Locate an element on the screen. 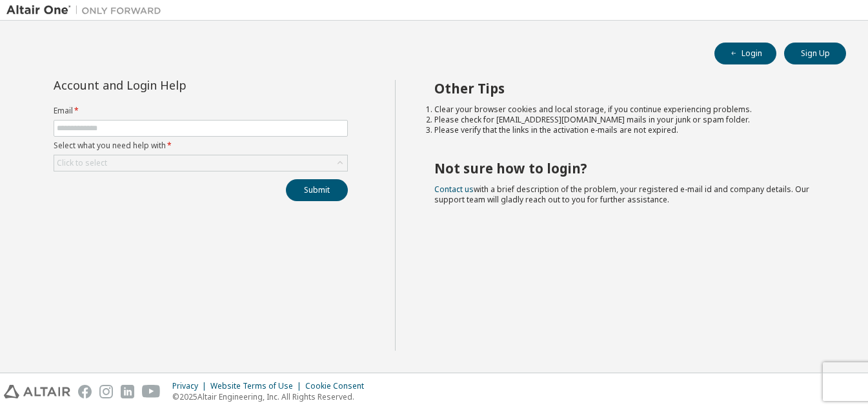  h2: Other Tips is located at coordinates (629, 88).